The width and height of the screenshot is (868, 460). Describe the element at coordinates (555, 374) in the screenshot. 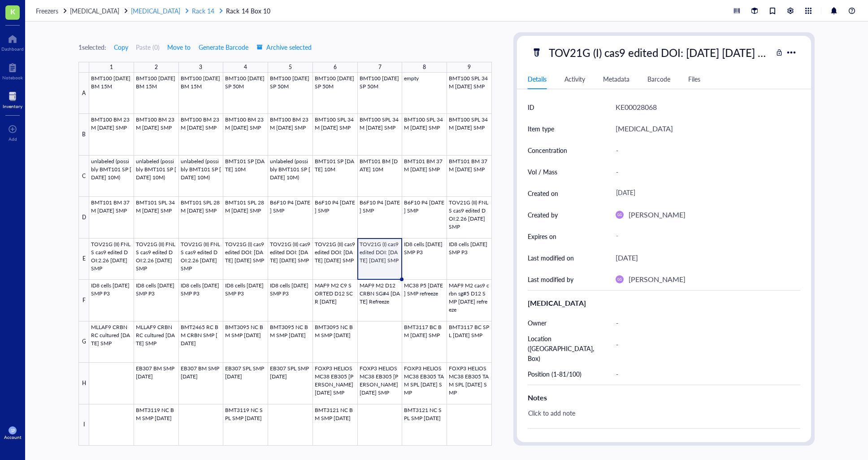

I see `div: Position (1-81/100)` at that location.